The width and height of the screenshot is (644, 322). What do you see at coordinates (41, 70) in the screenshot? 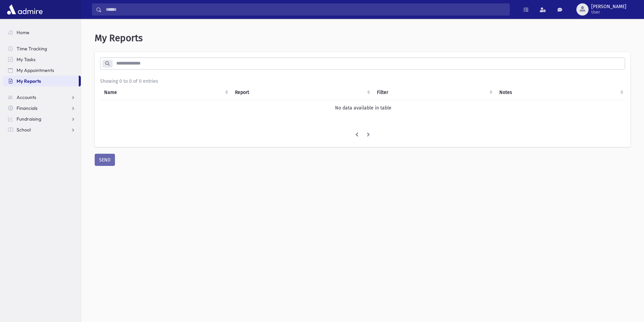
I see `a: My Appointments` at bounding box center [41, 70].